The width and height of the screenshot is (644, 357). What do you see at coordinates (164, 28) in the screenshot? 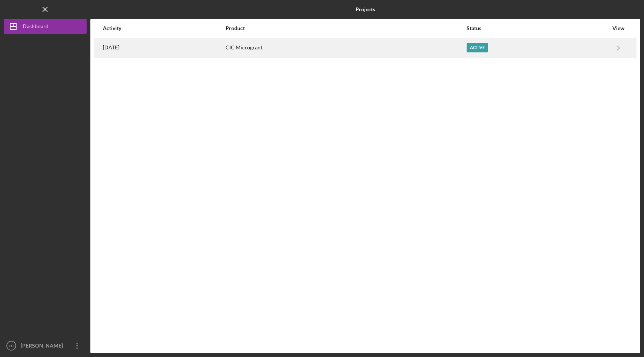
I see `div: Activity` at bounding box center [164, 28].